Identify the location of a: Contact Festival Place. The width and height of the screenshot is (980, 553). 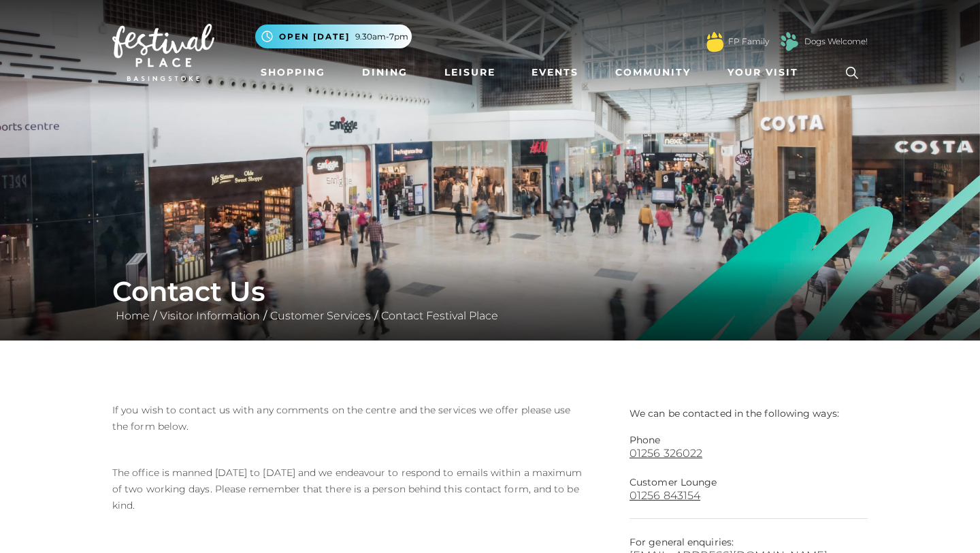
(440, 315).